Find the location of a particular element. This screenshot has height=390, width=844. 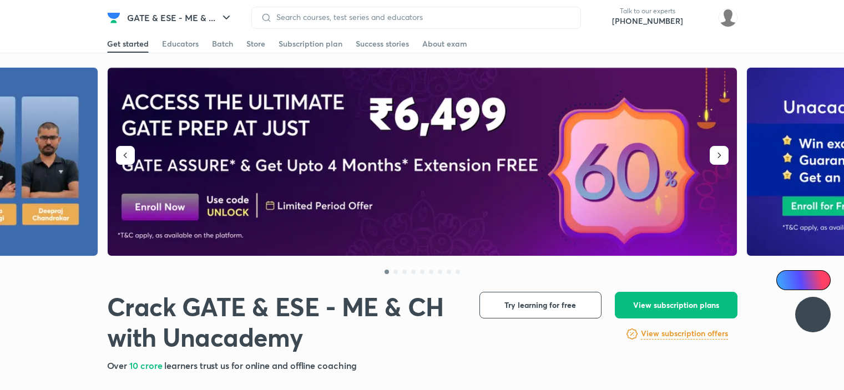

a: View subscription offers is located at coordinates (684, 334).